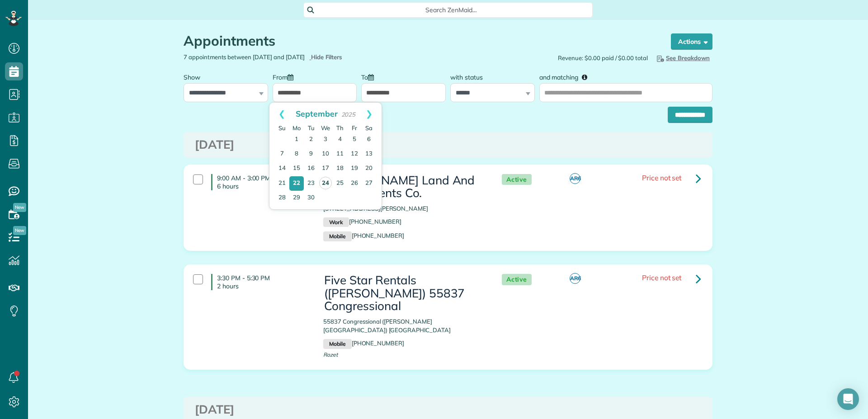 The height and width of the screenshot is (419, 868). What do you see at coordinates (296, 169) in the screenshot?
I see `a: 15` at bounding box center [296, 169].